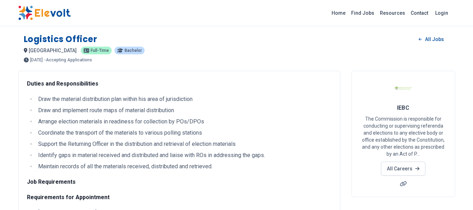  What do you see at coordinates (184, 122) in the screenshot?
I see `li: Arrange election materials in readiness for collection by POs/DPOs` at bounding box center [184, 122].